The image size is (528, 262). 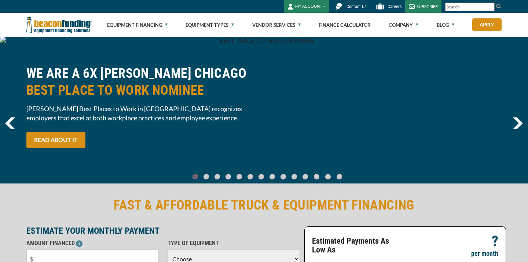 I want to click on p: Estimated Payments As Low As, so click(x=356, y=245).